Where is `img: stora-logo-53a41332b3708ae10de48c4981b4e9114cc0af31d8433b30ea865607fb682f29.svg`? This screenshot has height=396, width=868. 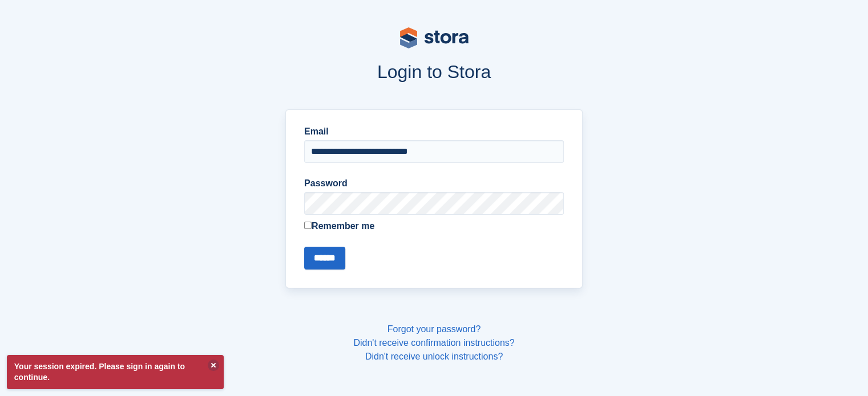 img: stora-logo-53a41332b3708ae10de48c4981b4e9114cc0af31d8433b30ea865607fb682f29.svg is located at coordinates (434, 38).